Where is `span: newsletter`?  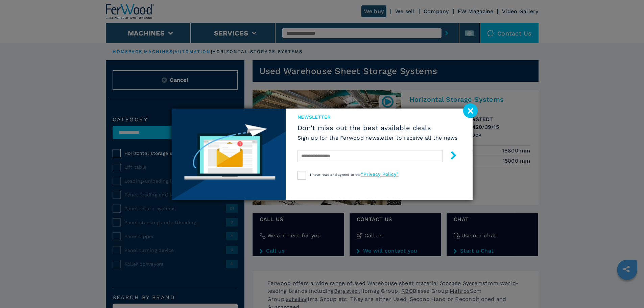
span: newsletter is located at coordinates (378, 117).